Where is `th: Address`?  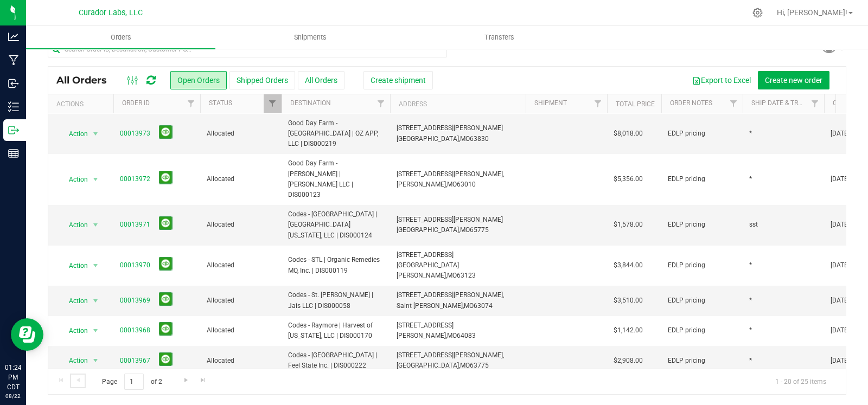
th: Address is located at coordinates (458, 104).